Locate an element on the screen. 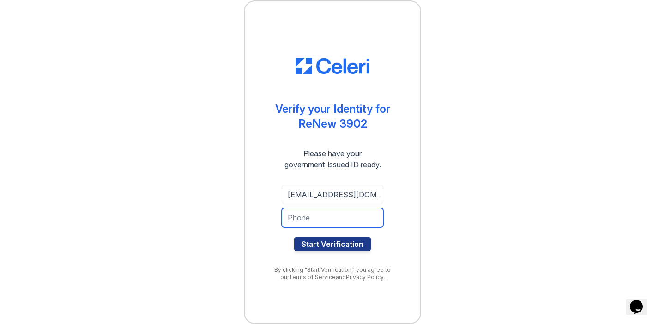 Image resolution: width=665 pixels, height=324 pixels. input: Email is located at coordinates (332, 194).